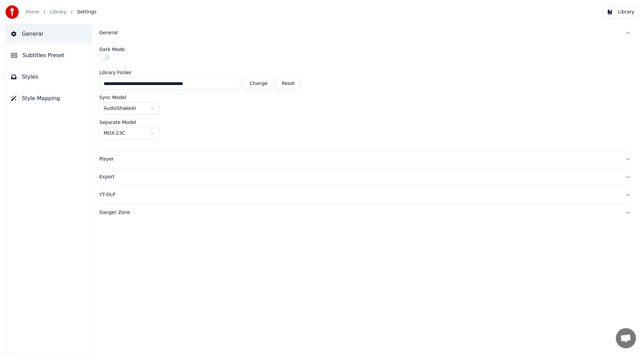 Image resolution: width=644 pixels, height=355 pixels. Describe the element at coordinates (12, 12) in the screenshot. I see `img: youka` at that location.